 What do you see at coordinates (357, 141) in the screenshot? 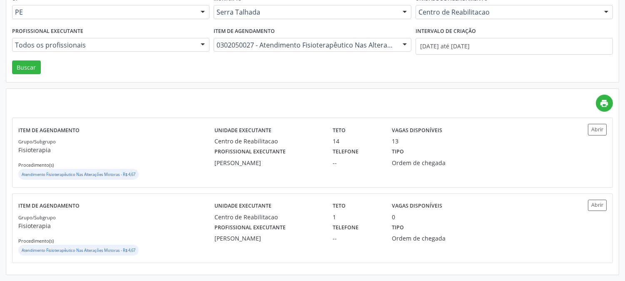
I see `div: 14` at bounding box center [357, 141].